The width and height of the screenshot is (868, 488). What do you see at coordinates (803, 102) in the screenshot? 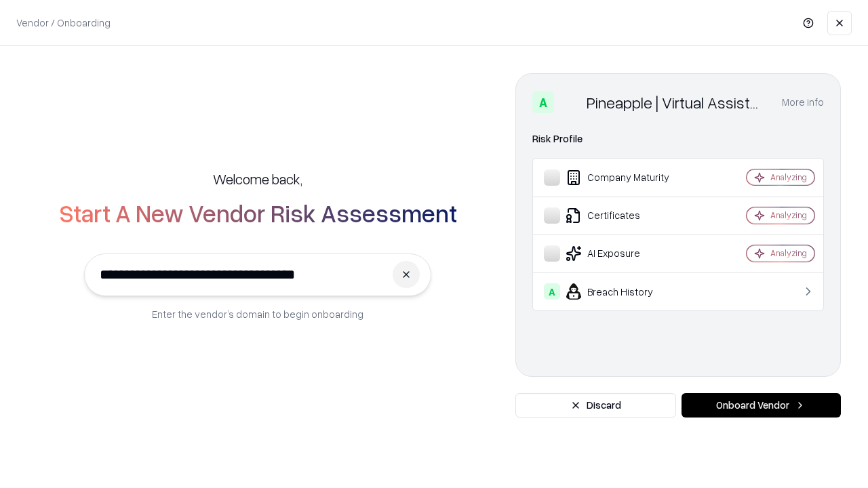
I see `button: More info` at bounding box center [803, 102].